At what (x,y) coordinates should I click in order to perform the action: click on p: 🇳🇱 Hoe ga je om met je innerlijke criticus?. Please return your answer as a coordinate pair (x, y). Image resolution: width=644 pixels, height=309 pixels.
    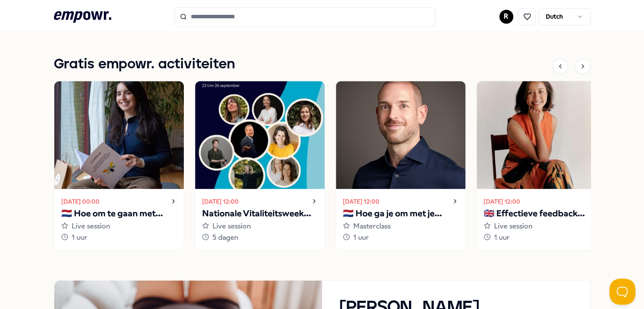
    Looking at the image, I should click on (401, 213).